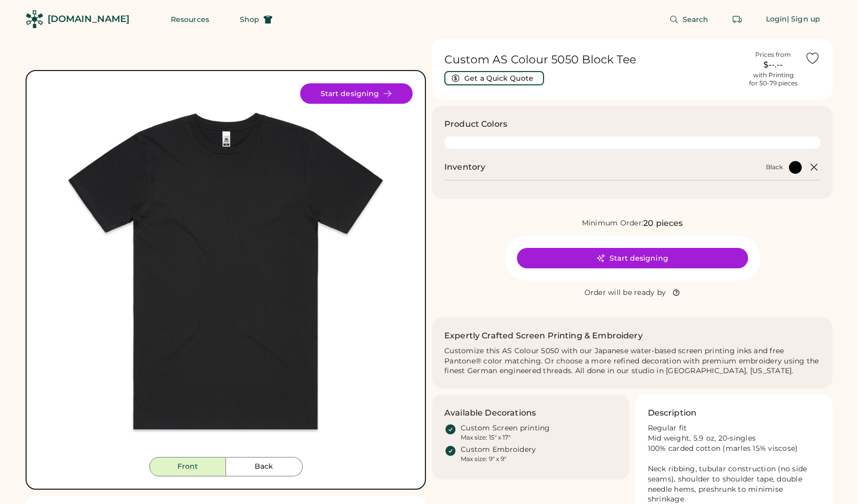  What do you see at coordinates (498, 450) in the screenshot?
I see `div: Custom Embroidery` at bounding box center [498, 450].